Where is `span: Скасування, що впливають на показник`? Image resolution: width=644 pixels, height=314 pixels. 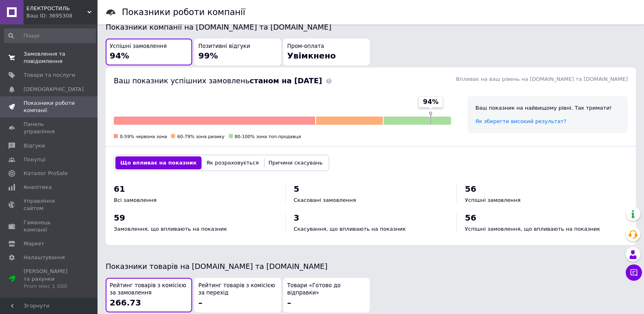
span: Скасування, що впливають на показник is located at coordinates (350, 229).